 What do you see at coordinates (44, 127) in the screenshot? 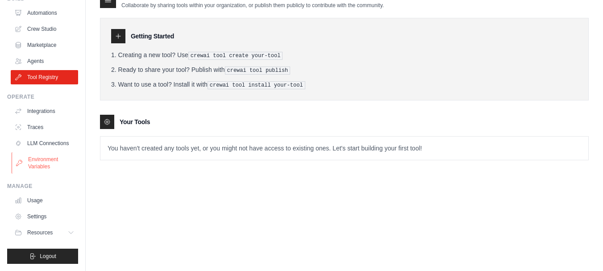
I see `a: Traces` at bounding box center [44, 127].